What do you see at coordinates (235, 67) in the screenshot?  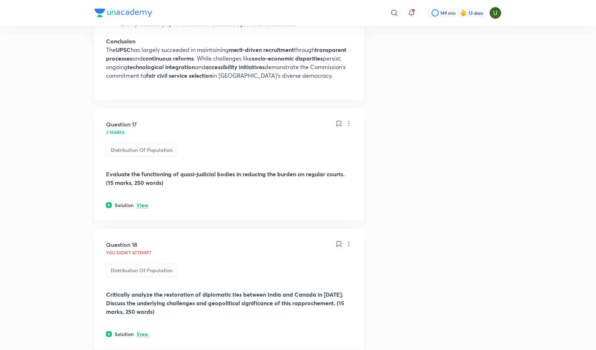 I see `strong: accessibility initiatives` at bounding box center [235, 67].